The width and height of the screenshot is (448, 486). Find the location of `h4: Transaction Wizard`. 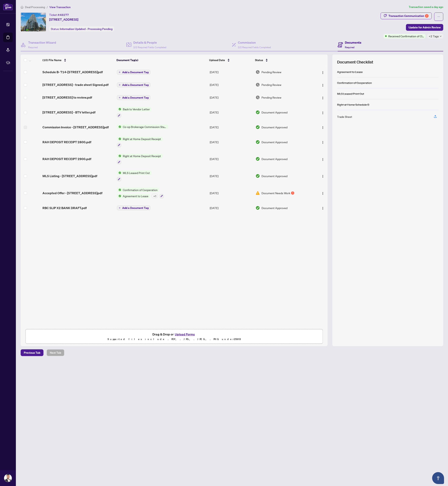

h4: Transaction Wizard is located at coordinates (42, 43).